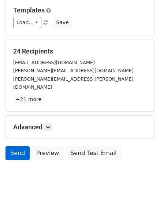 This screenshot has width=160, height=214. Describe the element at coordinates (80, 51) in the screenshot. I see `h5: 24 Recipients` at that location.